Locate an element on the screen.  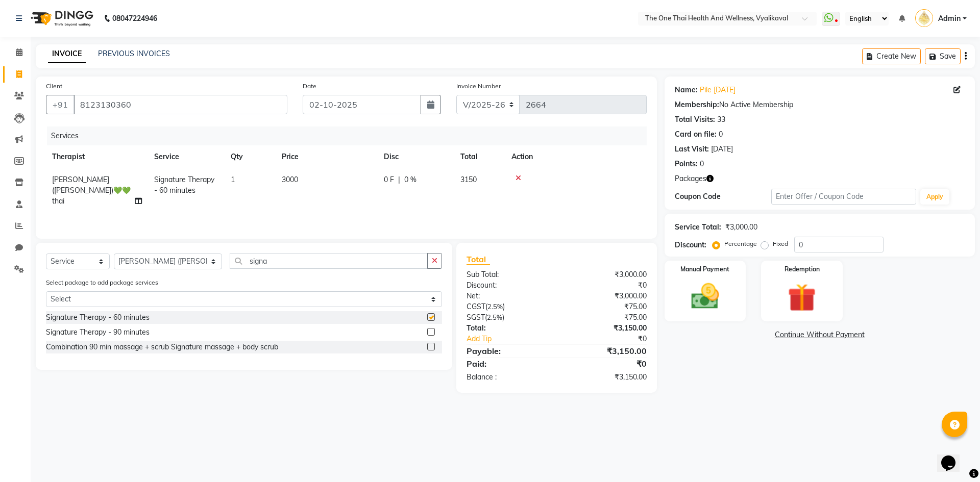
div: Service Total: is located at coordinates (697, 227).